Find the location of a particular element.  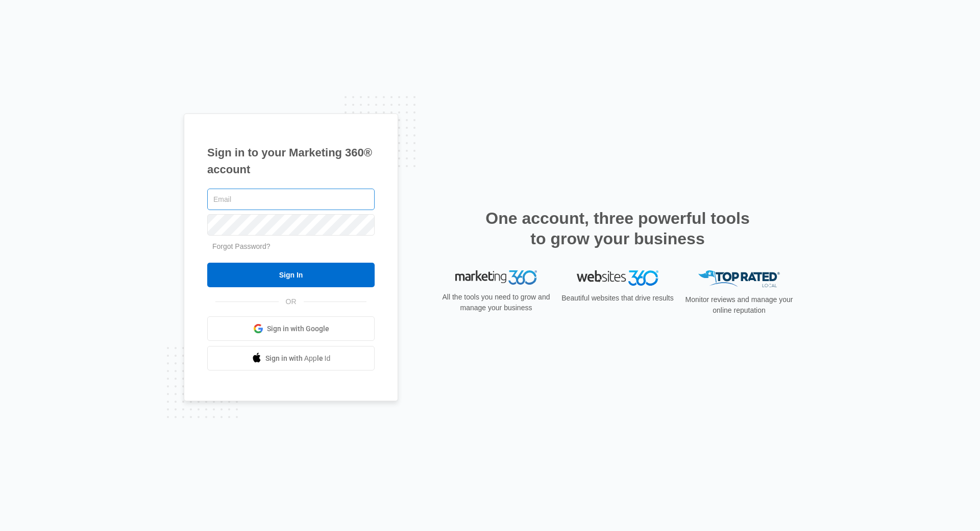

p: All the tools you need to grow and manage your business is located at coordinates (496, 302).